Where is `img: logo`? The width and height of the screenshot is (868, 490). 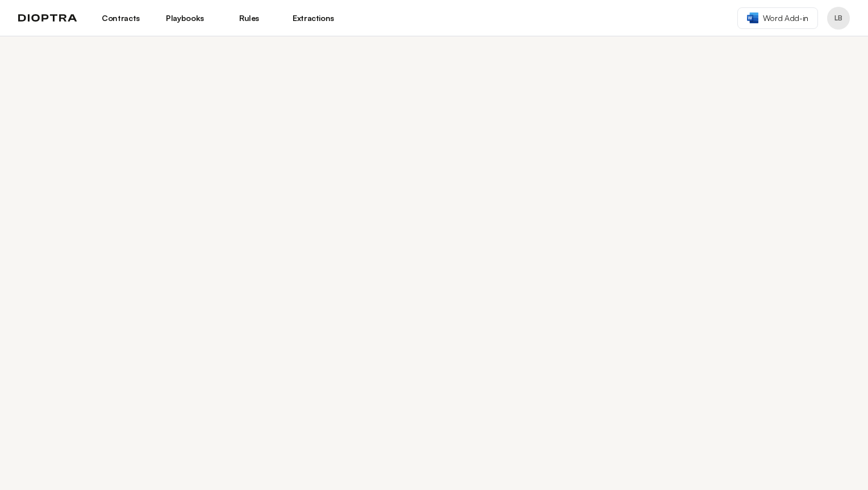 img: logo is located at coordinates (48, 18).